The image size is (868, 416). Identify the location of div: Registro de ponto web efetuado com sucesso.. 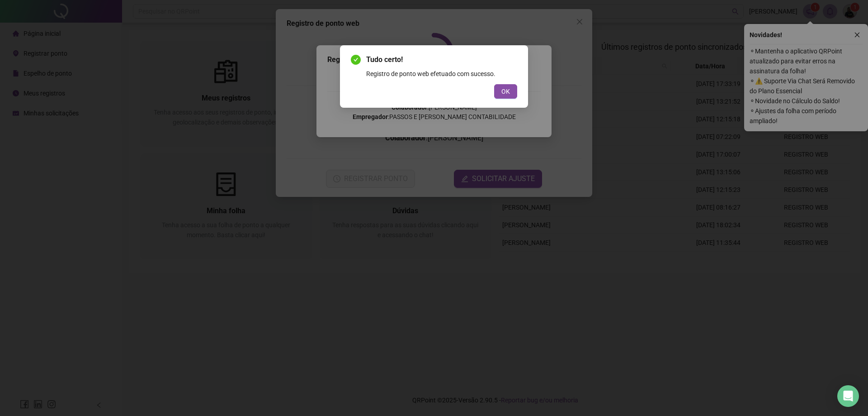
(442, 74).